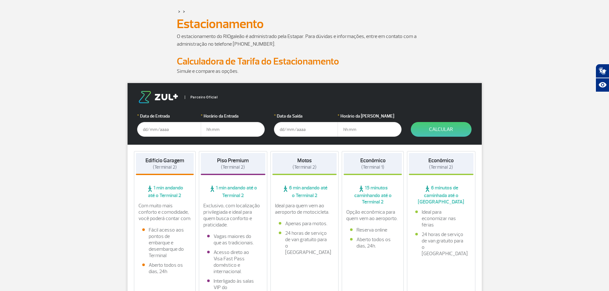 This screenshot has width=609, height=291. I want to click on li: Apenas para motos., so click(305, 224).